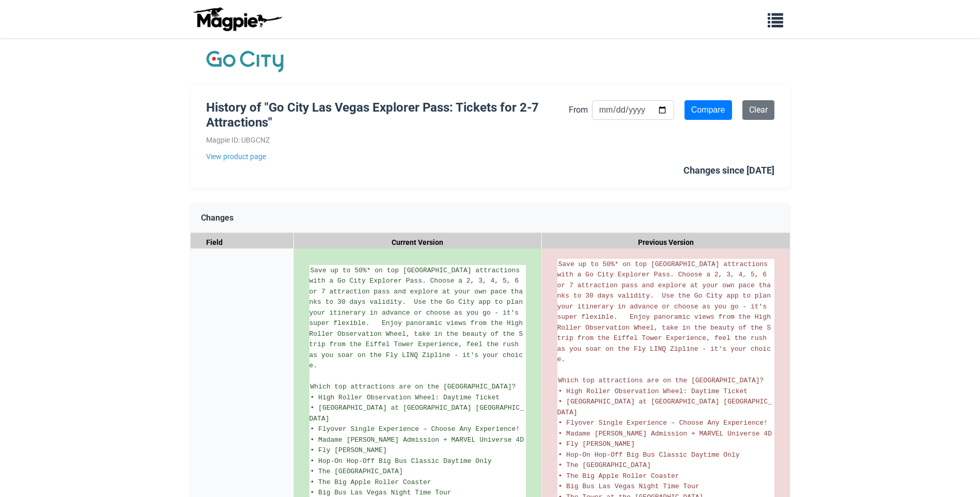 Image resolution: width=980 pixels, height=497 pixels. What do you see at coordinates (388, 140) in the screenshot?
I see `div: Magpie ID: UBGCNZ` at bounding box center [388, 140].